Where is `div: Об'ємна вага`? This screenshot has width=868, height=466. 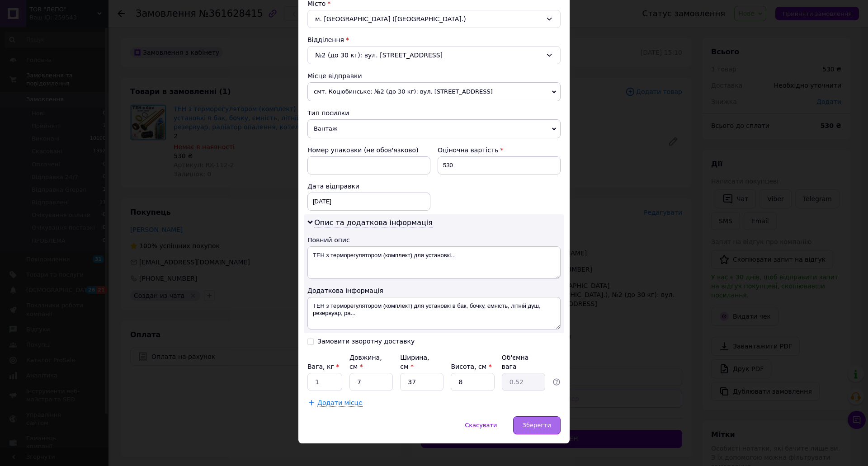 div: Об'ємна вага is located at coordinates (523, 362).